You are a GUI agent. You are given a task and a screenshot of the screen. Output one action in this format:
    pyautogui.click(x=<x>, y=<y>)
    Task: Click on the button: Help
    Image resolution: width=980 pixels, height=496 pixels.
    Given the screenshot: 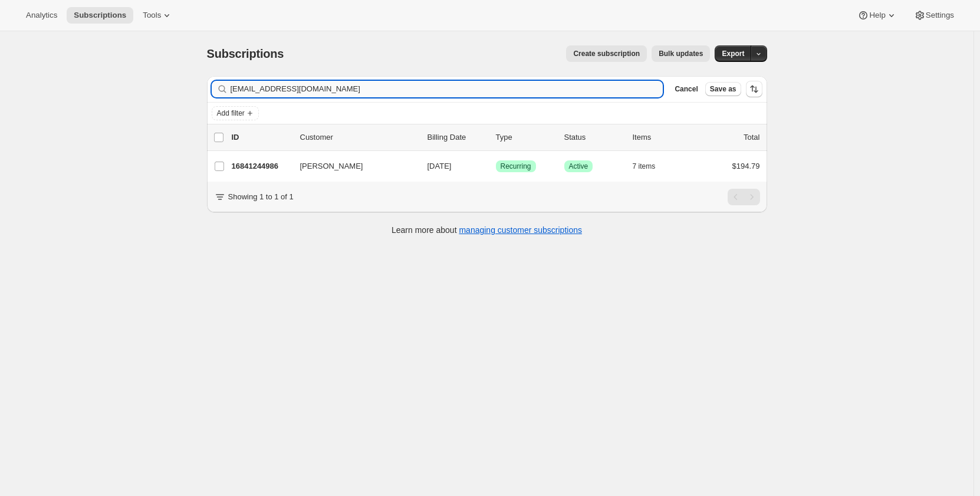 What is the action you would take?
    pyautogui.click(x=877, y=15)
    